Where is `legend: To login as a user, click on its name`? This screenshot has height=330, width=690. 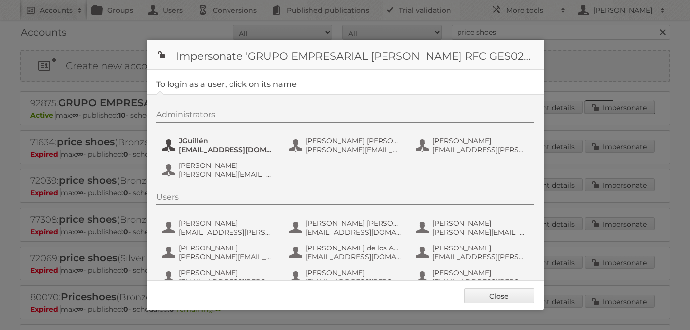
legend: To login as a user, click on its name is located at coordinates (227, 84).